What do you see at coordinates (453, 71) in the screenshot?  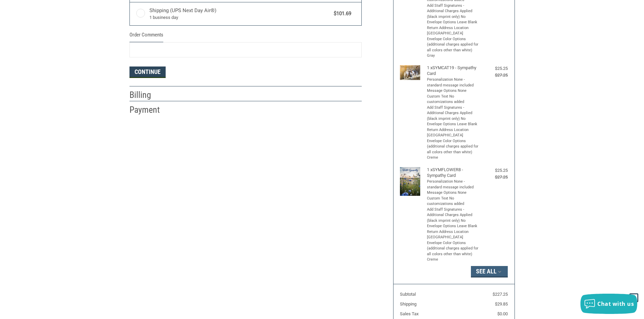 I see `h4: 1 x SYMCAT19 - Sympathy Card` at bounding box center [453, 71].